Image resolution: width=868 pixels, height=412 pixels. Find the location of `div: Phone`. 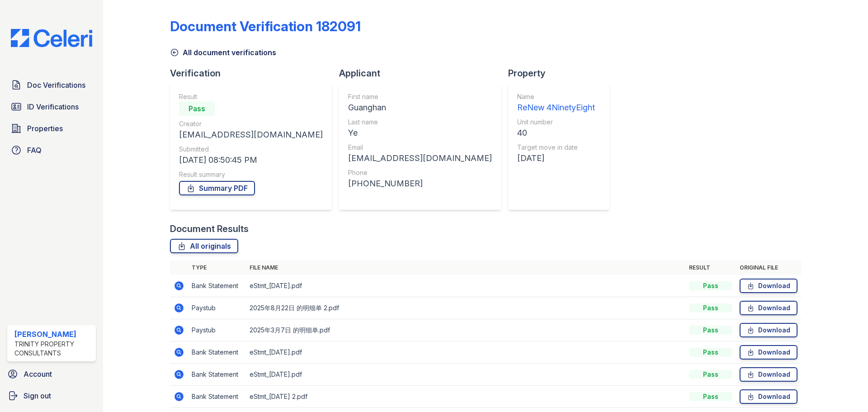

div: Phone is located at coordinates (420, 173).